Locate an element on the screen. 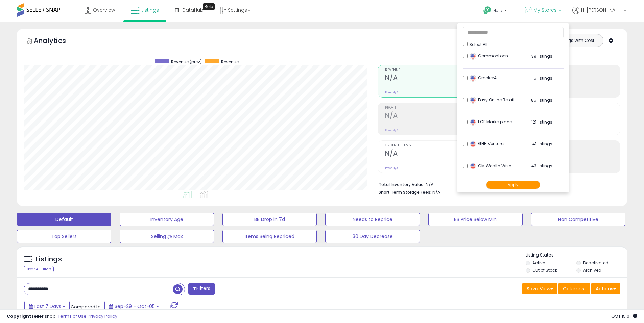 This screenshot has height=323, width=644. span: Listings is located at coordinates (150, 10).